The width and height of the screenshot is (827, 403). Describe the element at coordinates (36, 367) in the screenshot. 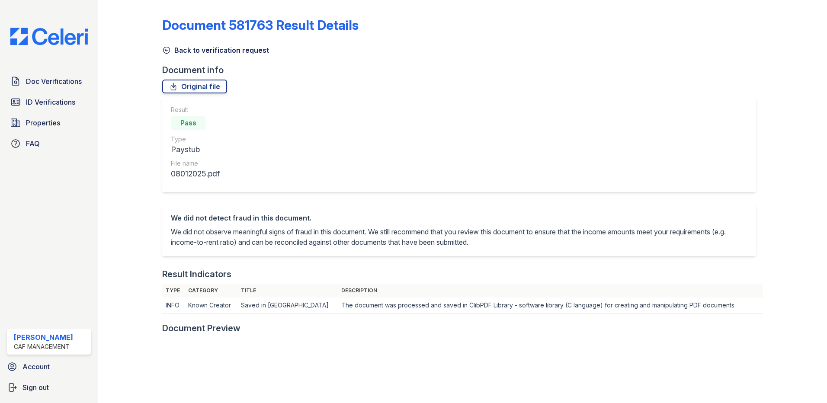

I see `span: Account` at that location.